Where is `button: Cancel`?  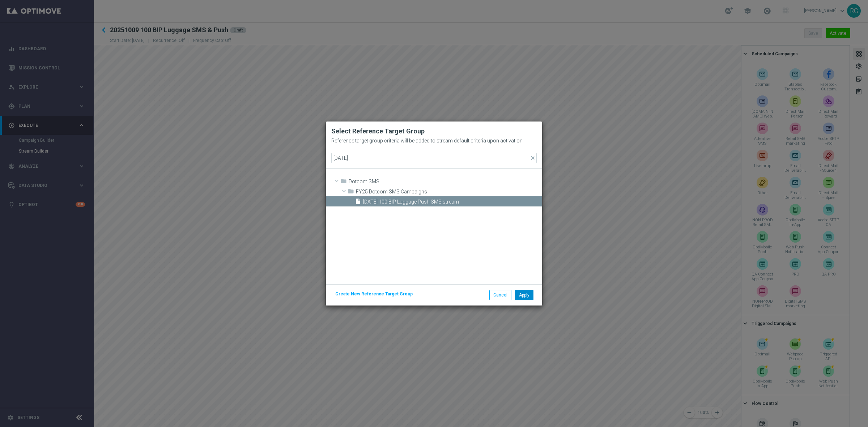
button: Cancel is located at coordinates (500, 295).